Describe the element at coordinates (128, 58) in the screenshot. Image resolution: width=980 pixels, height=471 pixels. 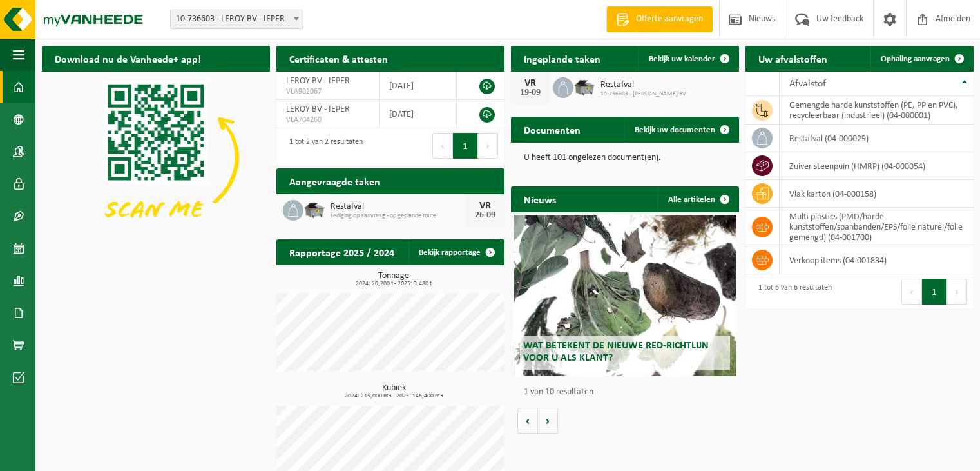
I see `h2: Download nu de Vanheede+ app!` at that location.